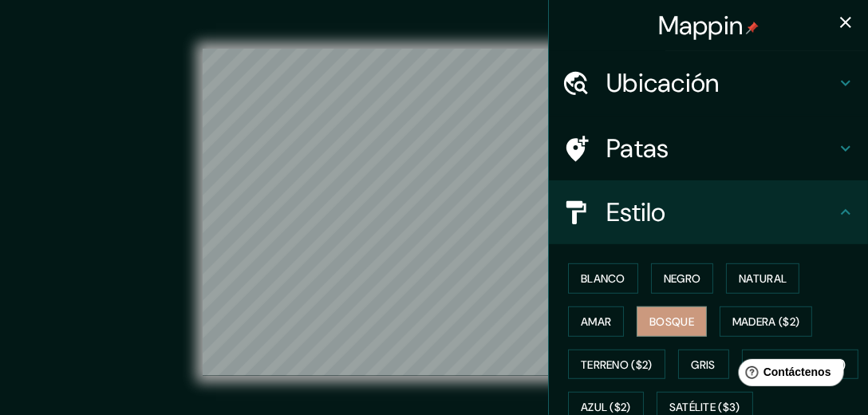  Describe the element at coordinates (617, 364) in the screenshot. I see `font: Terreno ($2)` at that location.